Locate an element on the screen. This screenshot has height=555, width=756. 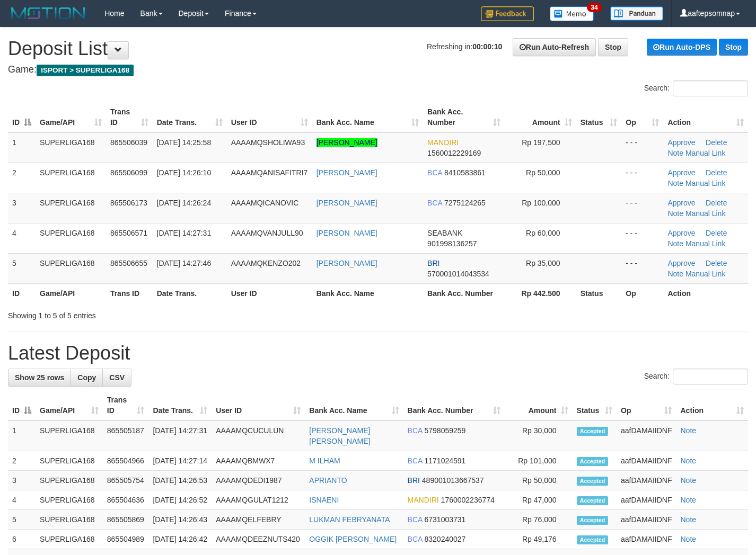
span: SEABANK is located at coordinates (444, 233).